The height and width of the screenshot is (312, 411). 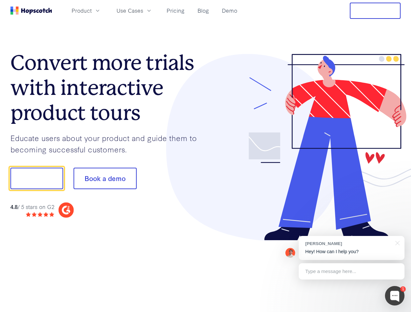 I want to click on a: Home, so click(x=31, y=10).